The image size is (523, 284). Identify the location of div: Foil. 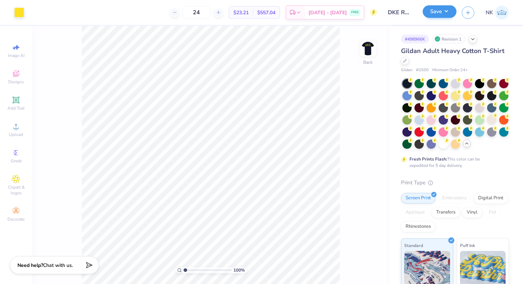
(492, 212).